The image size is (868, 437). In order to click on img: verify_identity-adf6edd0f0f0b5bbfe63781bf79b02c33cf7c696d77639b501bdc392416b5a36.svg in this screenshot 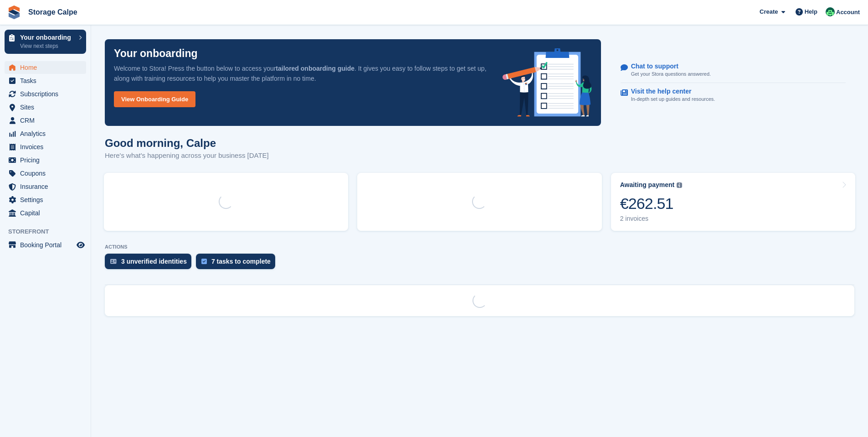, I will do `click(113, 261)`.